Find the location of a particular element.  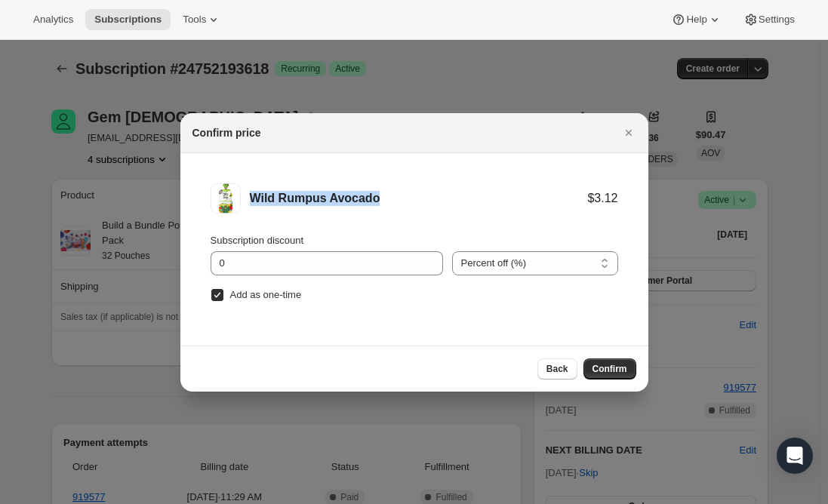

button: Confirm is located at coordinates (610, 369).